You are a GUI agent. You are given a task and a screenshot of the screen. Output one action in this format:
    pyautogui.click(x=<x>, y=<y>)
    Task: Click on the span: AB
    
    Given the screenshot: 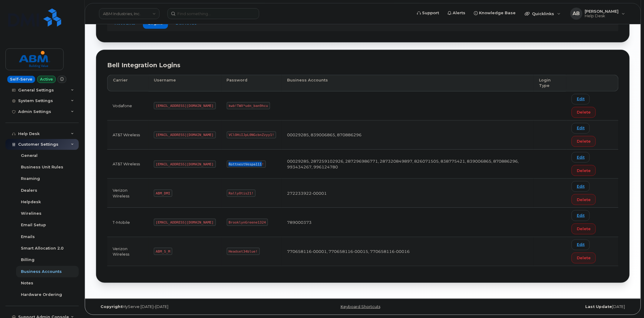 What is the action you would take?
    pyautogui.click(x=576, y=13)
    